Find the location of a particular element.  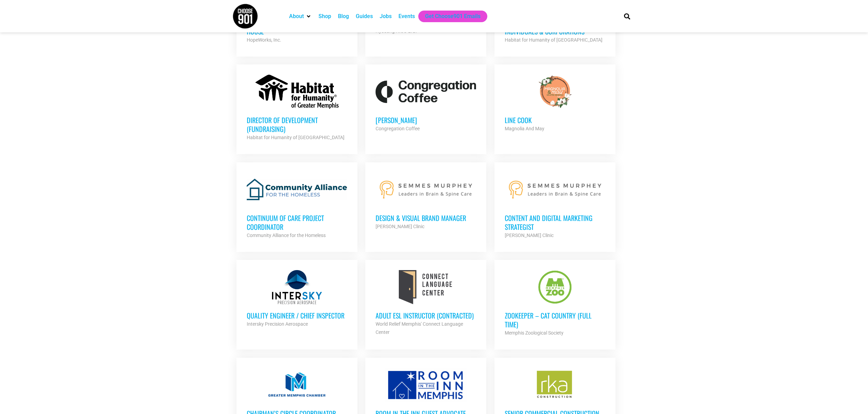

a: Adult ESL Instructor (Contracted) World Relief Memphis' Connect Language Center is located at coordinates (426, 304).